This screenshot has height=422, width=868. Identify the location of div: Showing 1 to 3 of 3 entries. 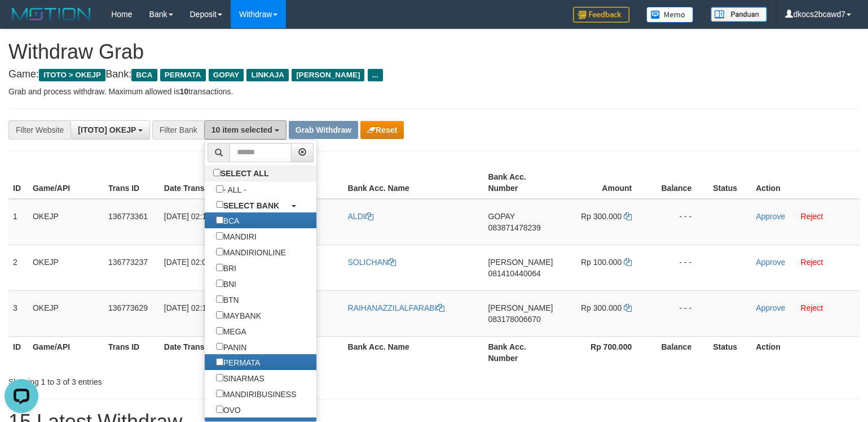
(180, 380).